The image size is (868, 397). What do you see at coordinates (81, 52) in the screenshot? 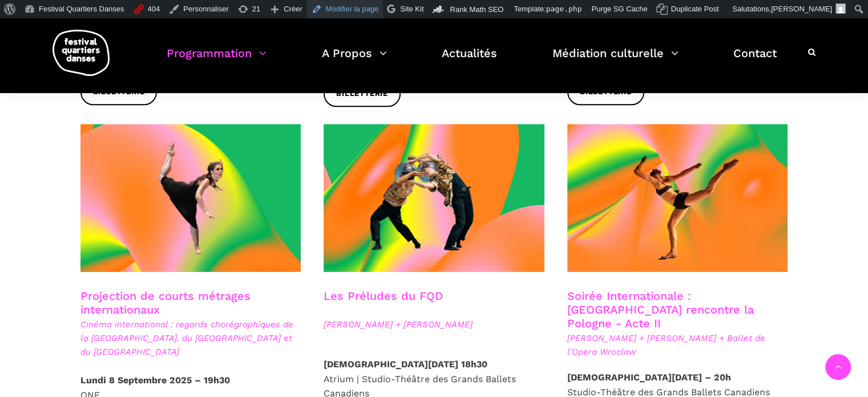
I see `img: logo-fqd-med` at bounding box center [81, 52].